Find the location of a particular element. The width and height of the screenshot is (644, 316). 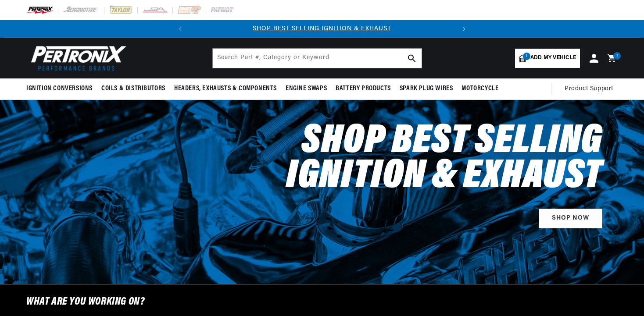

summary: Battery Products is located at coordinates (363, 89).